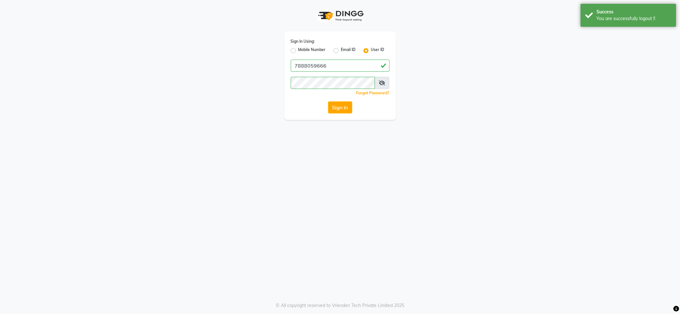 This screenshot has width=680, height=314. Describe the element at coordinates (303, 41) in the screenshot. I see `label: Sign In Using:` at that location.